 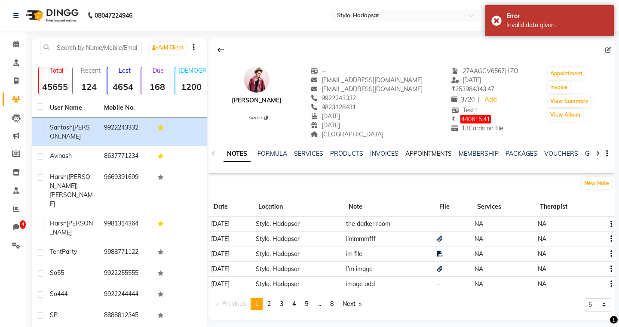 What do you see at coordinates (56, 70) in the screenshot?
I see `p: Total` at bounding box center [56, 70].